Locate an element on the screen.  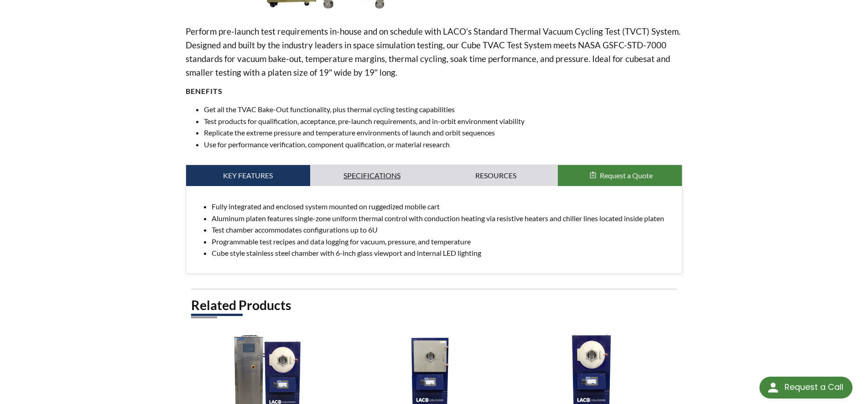
a: Key Features is located at coordinates (248, 176).